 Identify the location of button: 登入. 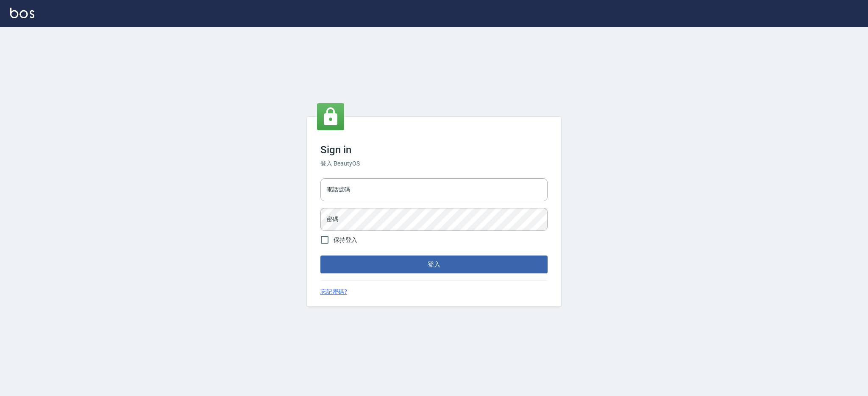
(434, 264).